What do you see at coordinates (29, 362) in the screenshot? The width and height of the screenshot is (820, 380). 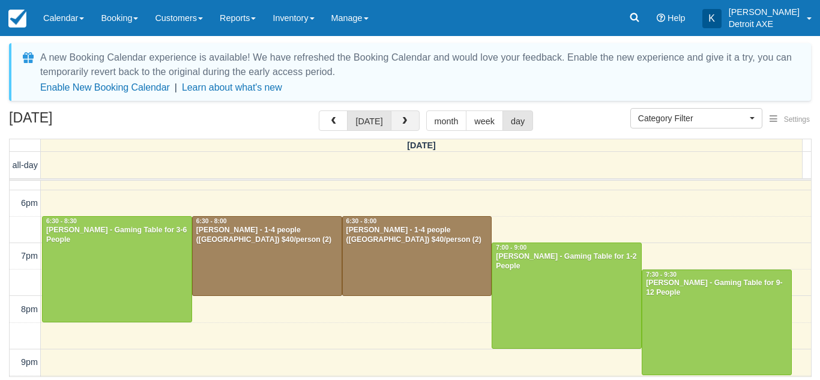 I see `span: 9pm` at bounding box center [29, 362].